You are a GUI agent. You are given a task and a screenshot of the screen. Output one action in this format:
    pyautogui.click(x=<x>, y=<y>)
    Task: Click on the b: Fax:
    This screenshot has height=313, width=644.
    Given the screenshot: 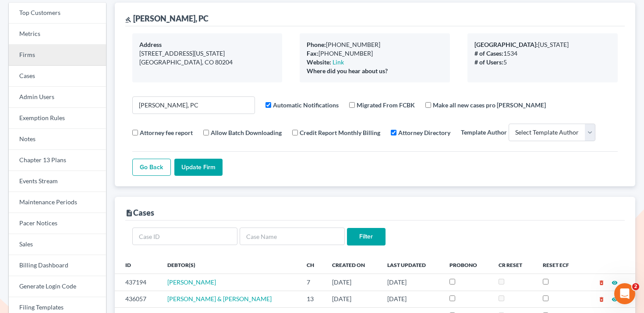 What is the action you would take?
    pyautogui.click(x=313, y=53)
    